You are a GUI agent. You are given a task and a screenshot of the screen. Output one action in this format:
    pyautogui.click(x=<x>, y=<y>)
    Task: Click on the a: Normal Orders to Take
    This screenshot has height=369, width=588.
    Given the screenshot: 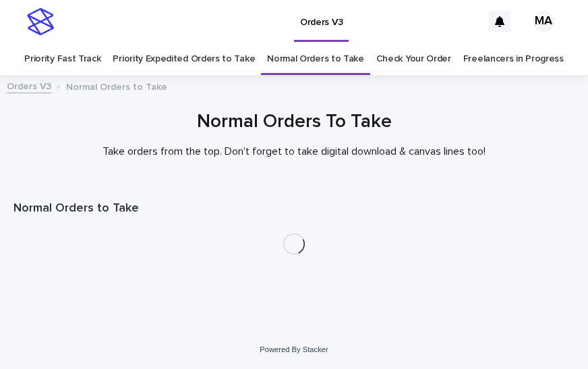 What is the action you would take?
    pyautogui.click(x=316, y=59)
    